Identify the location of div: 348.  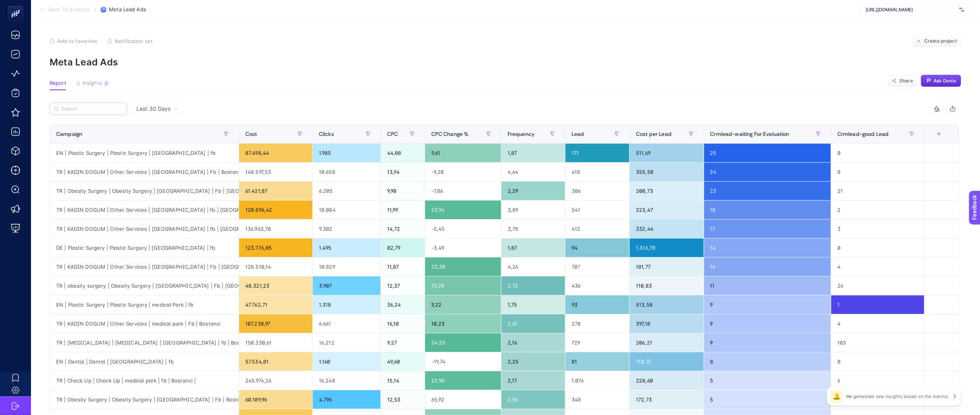
(597, 399).